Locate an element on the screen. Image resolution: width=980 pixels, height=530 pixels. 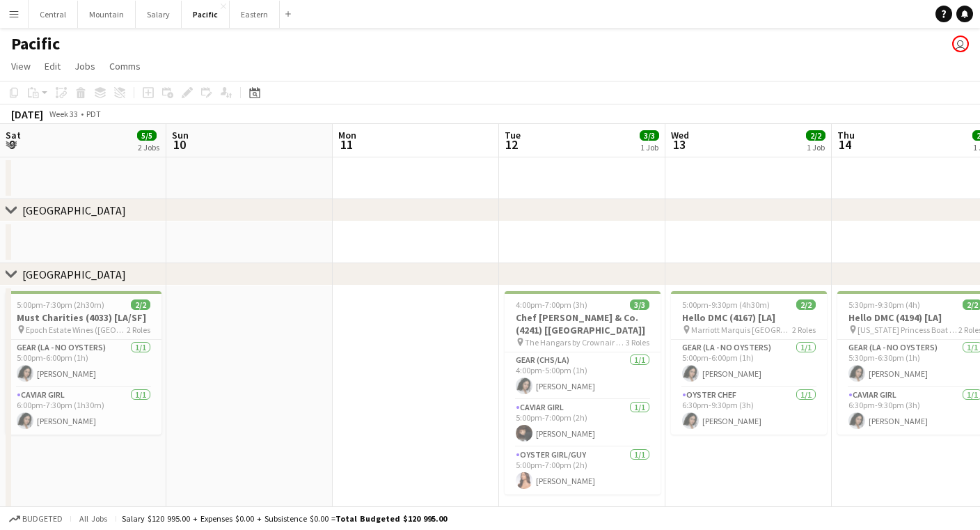
h1: Pacific is located at coordinates (35, 44).